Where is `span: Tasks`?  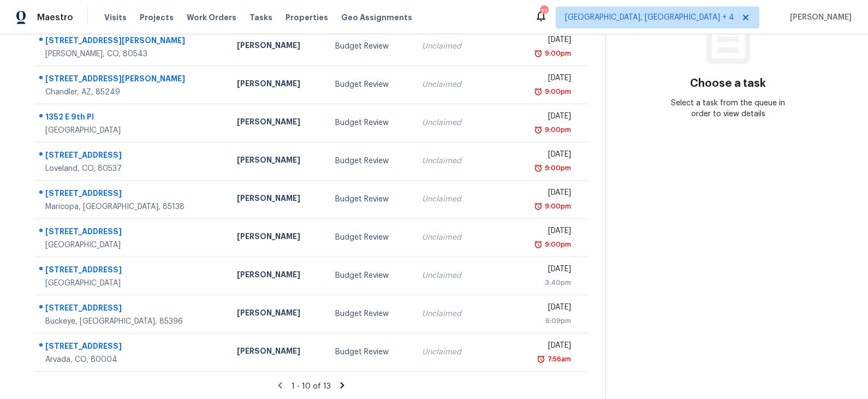 span: Tasks is located at coordinates (261, 18).